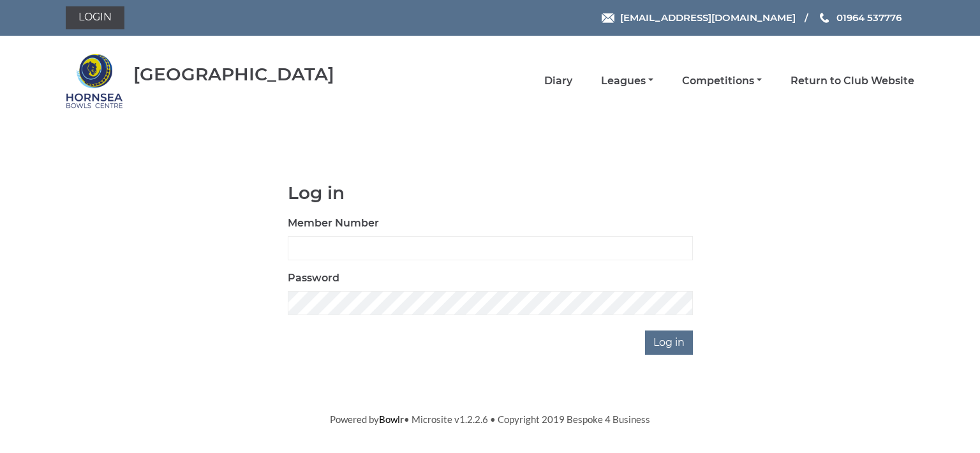 The image size is (980, 453). Describe the element at coordinates (869, 17) in the screenshot. I see `span: 01964 537776` at that location.